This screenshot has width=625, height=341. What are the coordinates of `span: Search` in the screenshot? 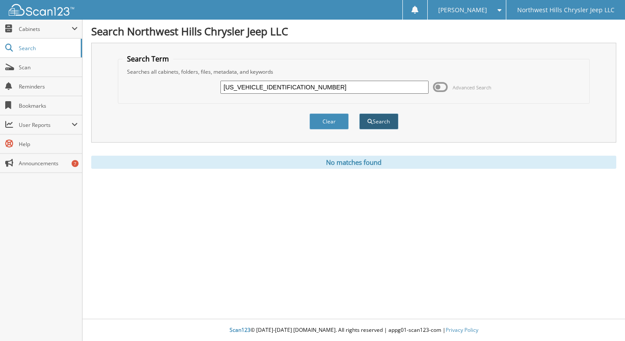 It's located at (48, 48).